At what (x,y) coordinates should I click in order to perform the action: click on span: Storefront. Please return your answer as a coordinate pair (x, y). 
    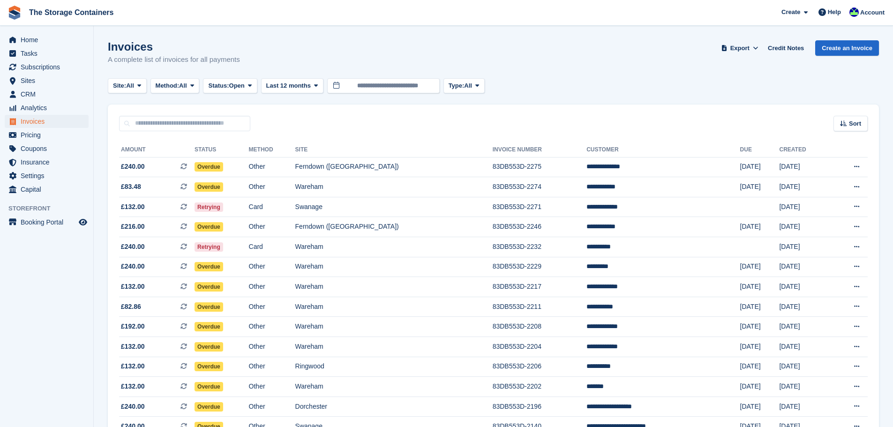
    Looking at the image, I should click on (51, 209).